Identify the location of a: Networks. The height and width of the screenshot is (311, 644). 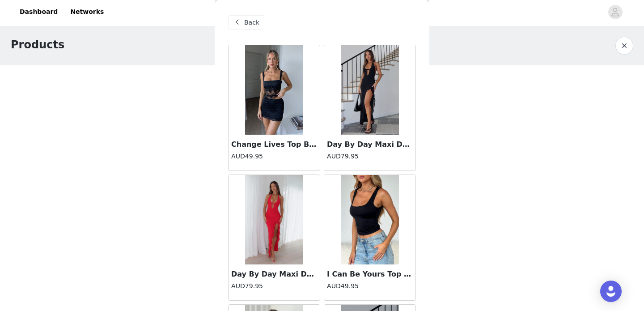
(87, 12).